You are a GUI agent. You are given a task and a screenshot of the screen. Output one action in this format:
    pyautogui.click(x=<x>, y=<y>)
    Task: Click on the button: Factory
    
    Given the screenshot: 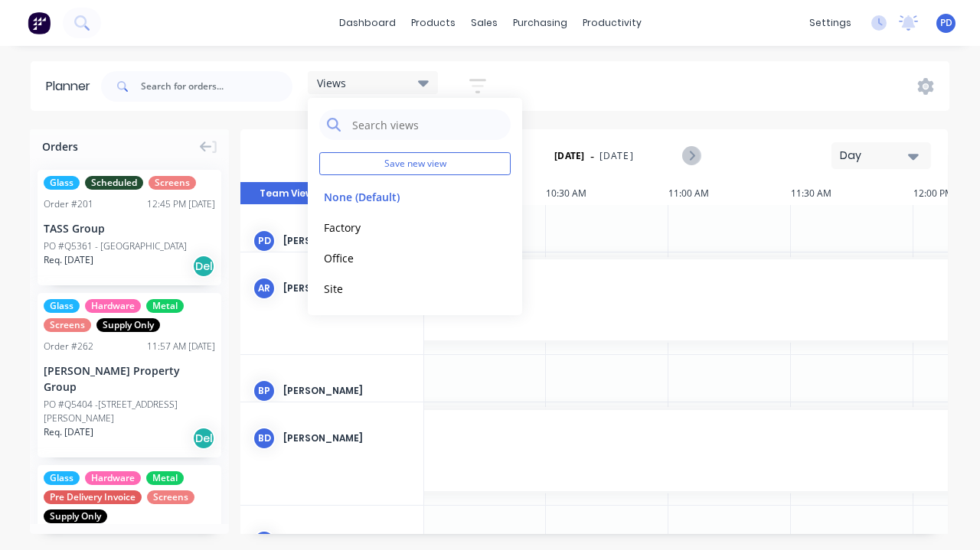 What is the action you would take?
    pyautogui.click(x=400, y=227)
    